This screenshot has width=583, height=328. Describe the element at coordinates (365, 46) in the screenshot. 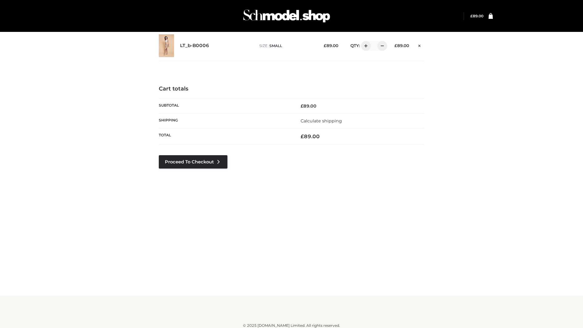

I see `div: QTY:` at that location.